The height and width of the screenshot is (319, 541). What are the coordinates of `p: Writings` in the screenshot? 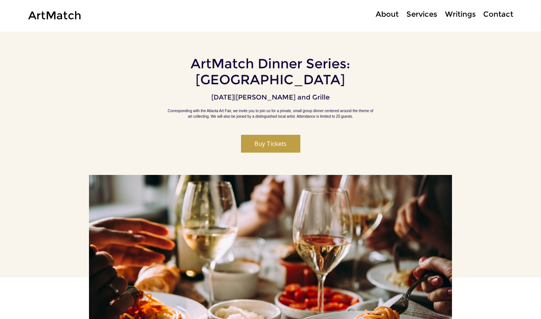 It's located at (460, 14).